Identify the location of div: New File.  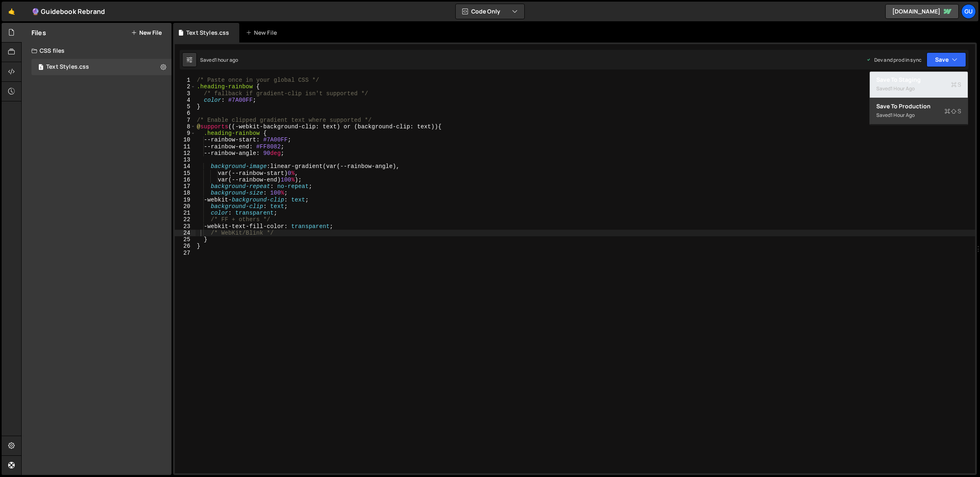
(263, 33).